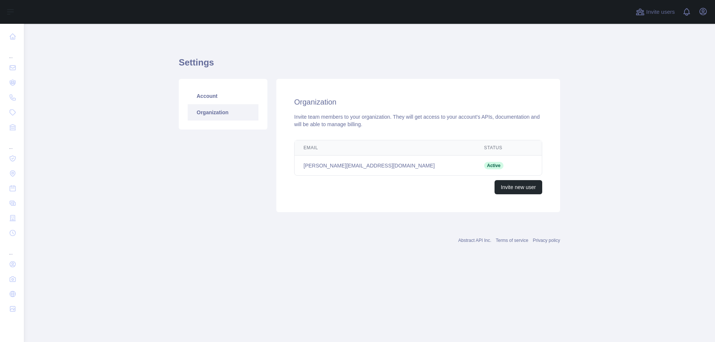 The image size is (715, 342). Describe the element at coordinates (385, 148) in the screenshot. I see `th: Email` at that location.